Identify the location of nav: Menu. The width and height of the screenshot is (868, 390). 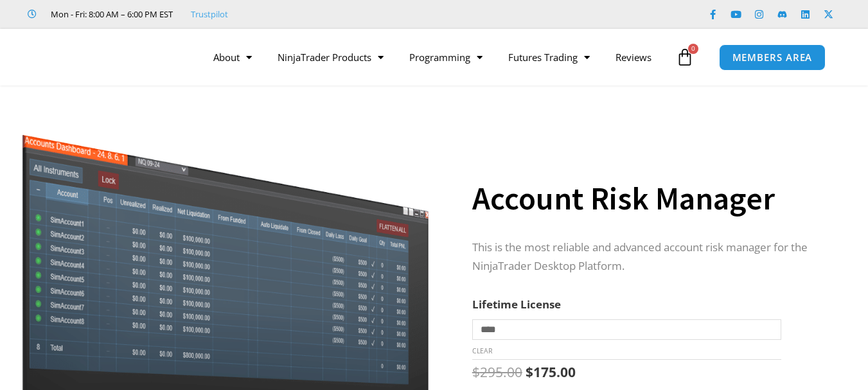
(437, 57).